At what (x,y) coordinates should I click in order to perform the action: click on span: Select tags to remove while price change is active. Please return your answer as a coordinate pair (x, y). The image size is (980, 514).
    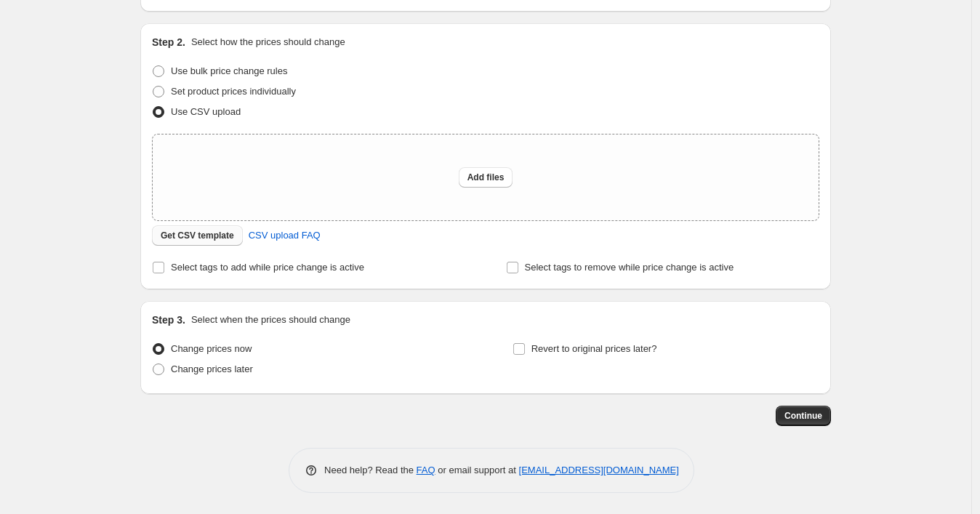
    Looking at the image, I should click on (629, 267).